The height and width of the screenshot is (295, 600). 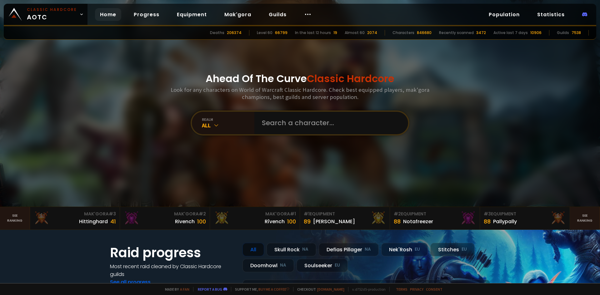 What do you see at coordinates (563, 33) in the screenshot?
I see `div: Guilds` at bounding box center [563, 33].